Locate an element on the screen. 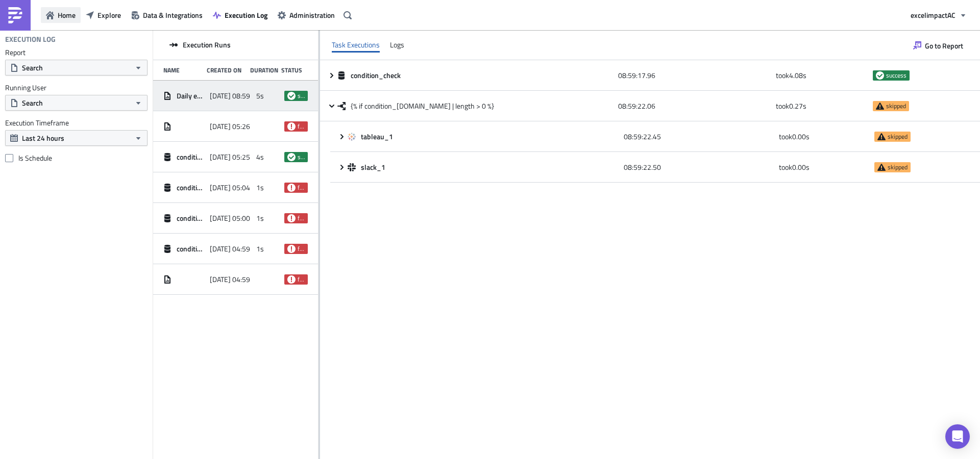 This screenshot has width=980, height=459. label: Running User is located at coordinates (76, 88).